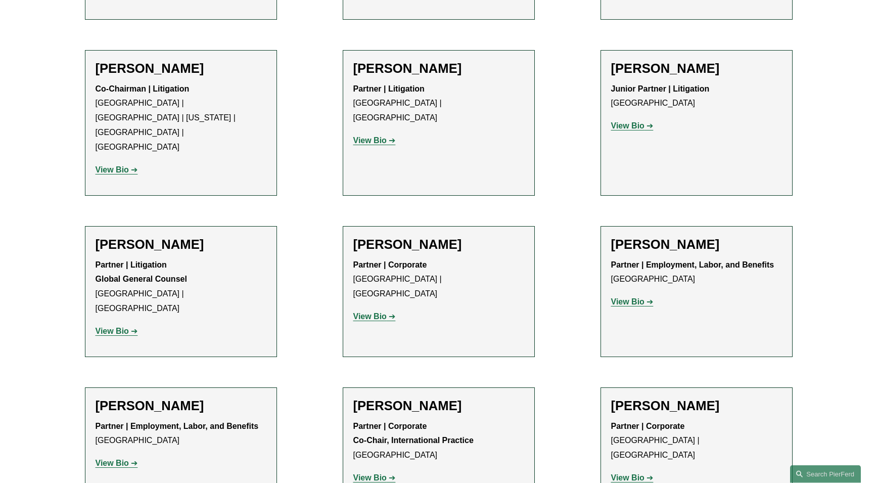 The image size is (877, 483). I want to click on strong: Partner | Litigation Global General Counsel, so click(141, 272).